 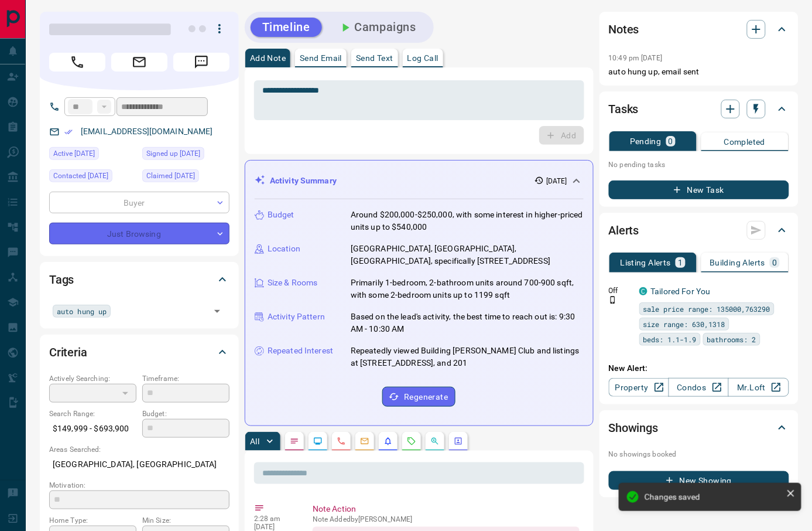 I want to click on p: Log Call, so click(x=423, y=58).